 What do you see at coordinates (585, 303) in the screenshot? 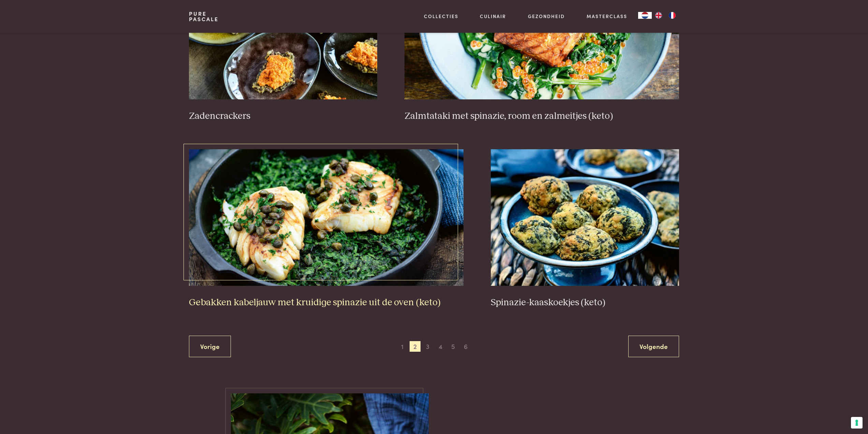
I see `h3: Spinazie-kaaskoekjes (keto)` at bounding box center [585, 303].